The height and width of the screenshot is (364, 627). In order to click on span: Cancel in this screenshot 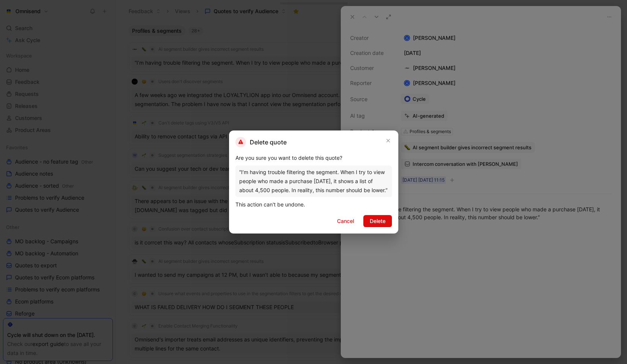, I will do `click(345, 221)`.